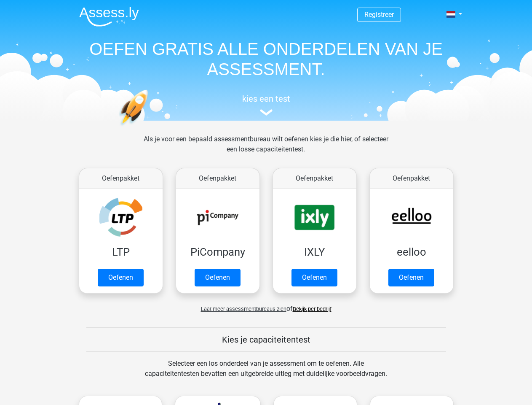 The image size is (532, 405). What do you see at coordinates (266, 105) in the screenshot?
I see `a: kies een test` at bounding box center [266, 105].